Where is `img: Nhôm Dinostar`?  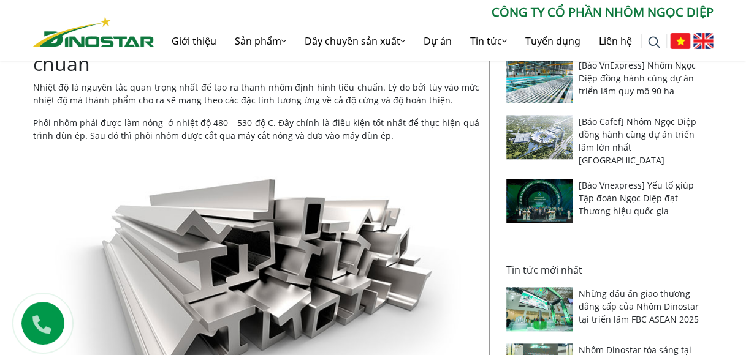
img: Nhôm Dinostar is located at coordinates (94, 32).